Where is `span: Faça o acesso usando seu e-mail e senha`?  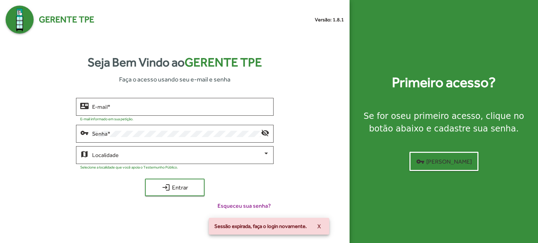 span: Faça o acesso usando seu e-mail e senha is located at coordinates (175, 79).